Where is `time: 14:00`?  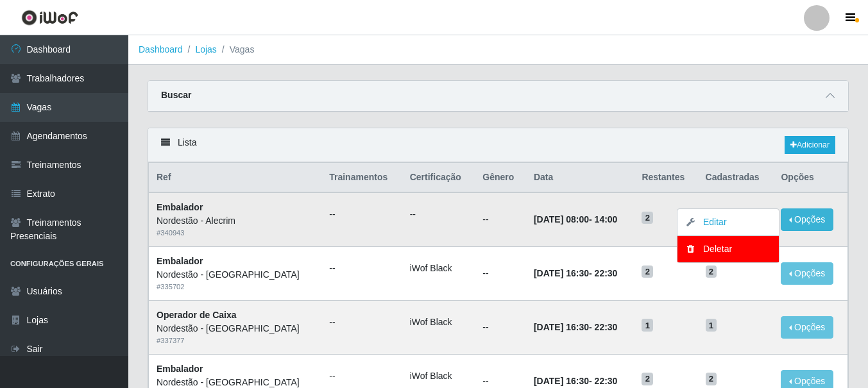 time: 14:00 is located at coordinates (606, 219).